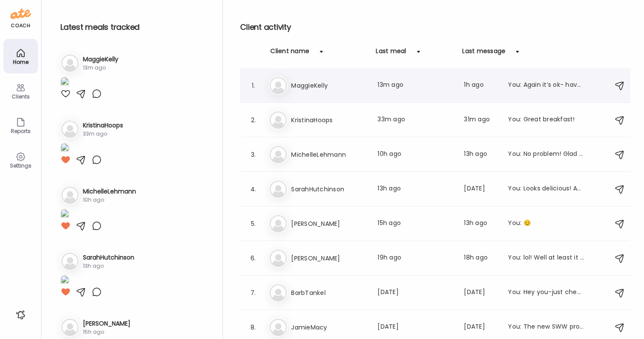 This screenshot has height=339, width=644. I want to click on div: Reports, so click(21, 131).